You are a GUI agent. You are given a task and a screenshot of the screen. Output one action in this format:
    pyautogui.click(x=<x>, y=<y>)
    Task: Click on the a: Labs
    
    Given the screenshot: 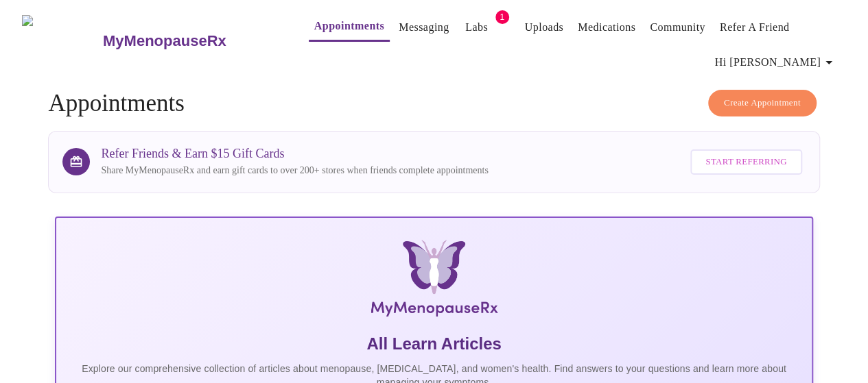 What is the action you would take?
    pyautogui.click(x=476, y=27)
    